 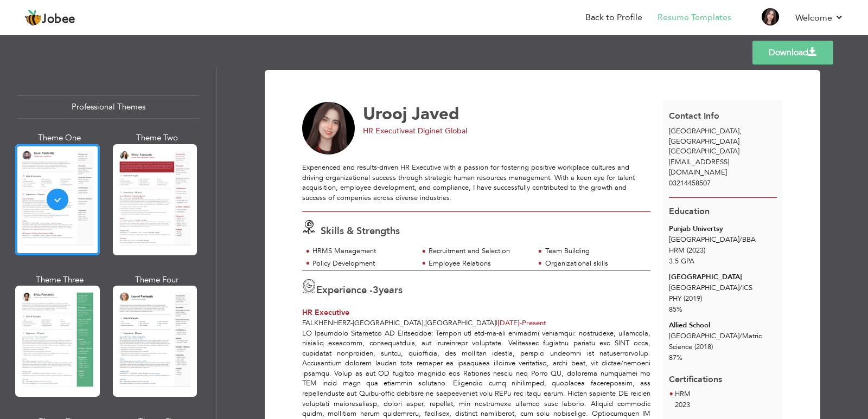 I want to click on img: jobee.io, so click(x=33, y=18).